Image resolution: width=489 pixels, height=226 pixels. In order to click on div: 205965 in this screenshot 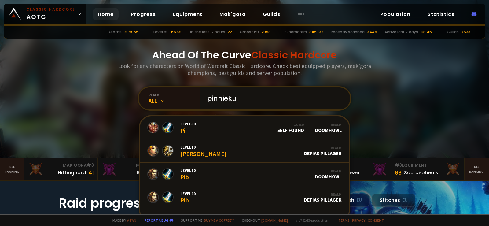, I will do `click(131, 32)`.